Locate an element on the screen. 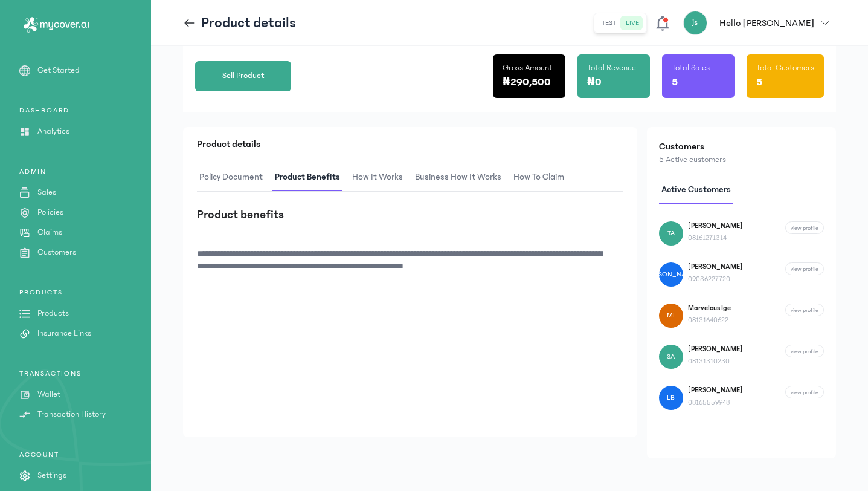 Image resolution: width=868 pixels, height=491 pixels. p: Claims is located at coordinates (50, 232).